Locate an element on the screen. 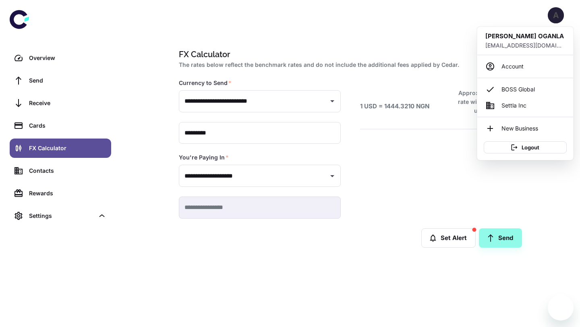  button: Logout is located at coordinates (525, 147).